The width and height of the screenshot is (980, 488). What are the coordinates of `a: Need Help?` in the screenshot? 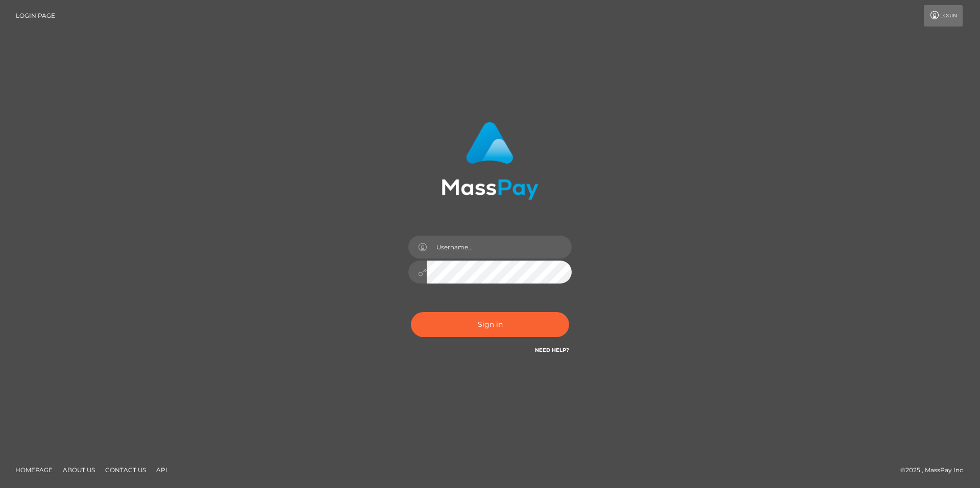 It's located at (552, 350).